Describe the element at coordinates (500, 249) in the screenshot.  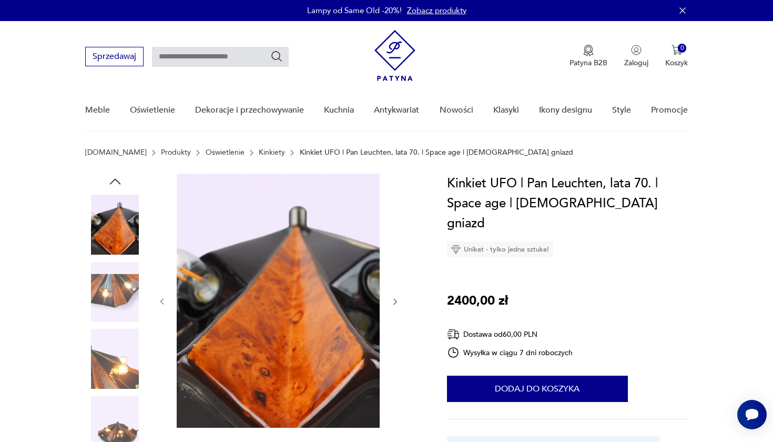
I see `div: Unikat - tylko jedna sztuka!` at that location.